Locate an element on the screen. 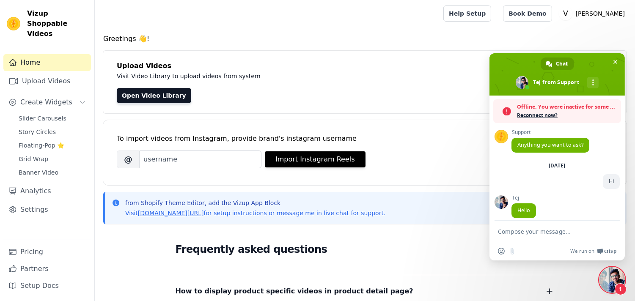  span: Support is located at coordinates (550, 132).